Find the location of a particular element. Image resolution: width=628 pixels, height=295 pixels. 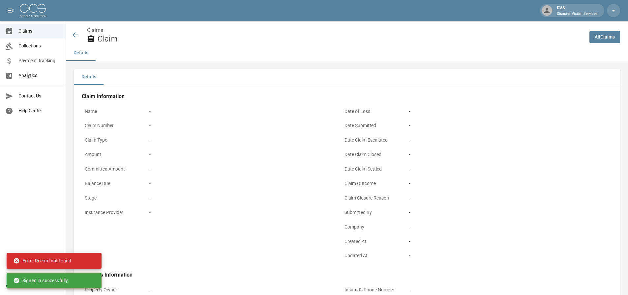

p: Claim Closure Reason is located at coordinates (371, 198).